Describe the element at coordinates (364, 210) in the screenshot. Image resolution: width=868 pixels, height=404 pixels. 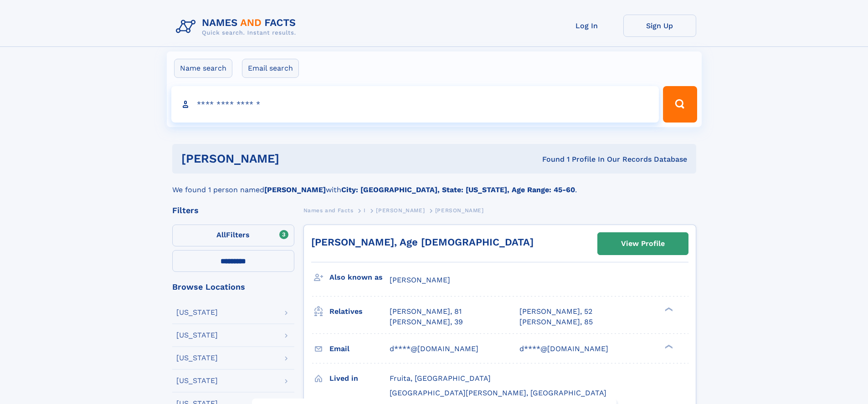
I see `span: I` at that location.